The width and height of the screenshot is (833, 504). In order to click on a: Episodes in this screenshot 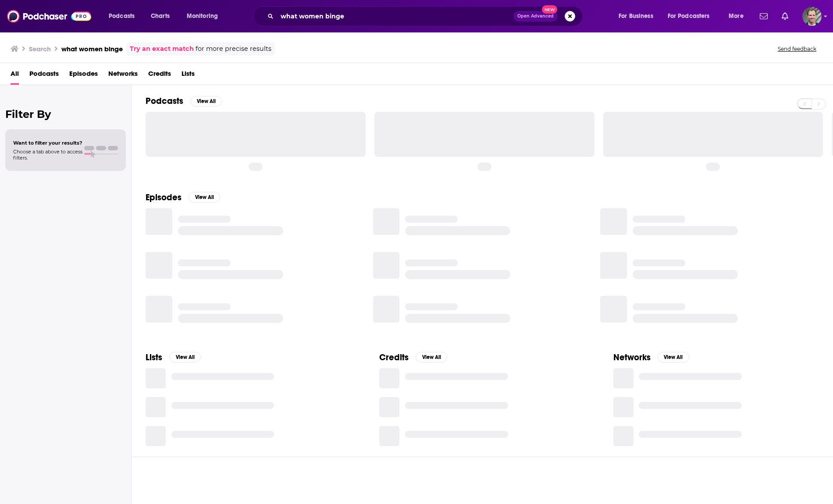, I will do `click(83, 76)`.